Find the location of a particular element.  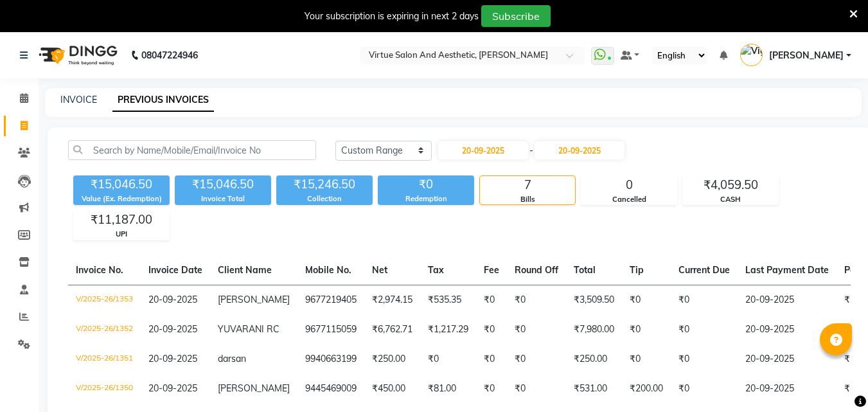

span: Fee is located at coordinates (492, 270).